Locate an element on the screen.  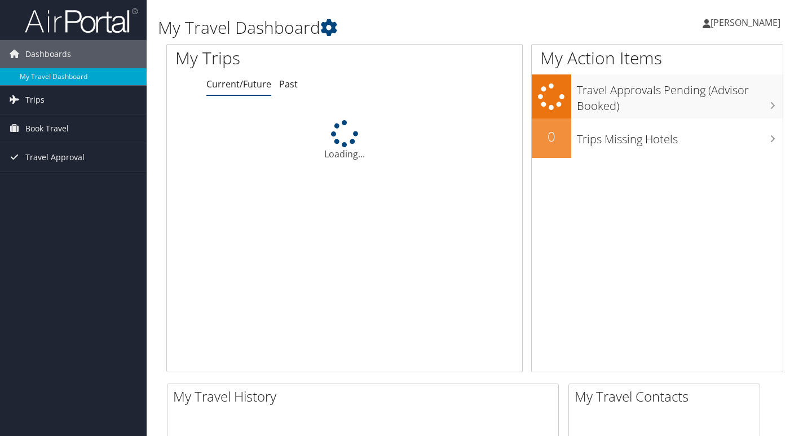
span: Book Travel is located at coordinates (47, 129).